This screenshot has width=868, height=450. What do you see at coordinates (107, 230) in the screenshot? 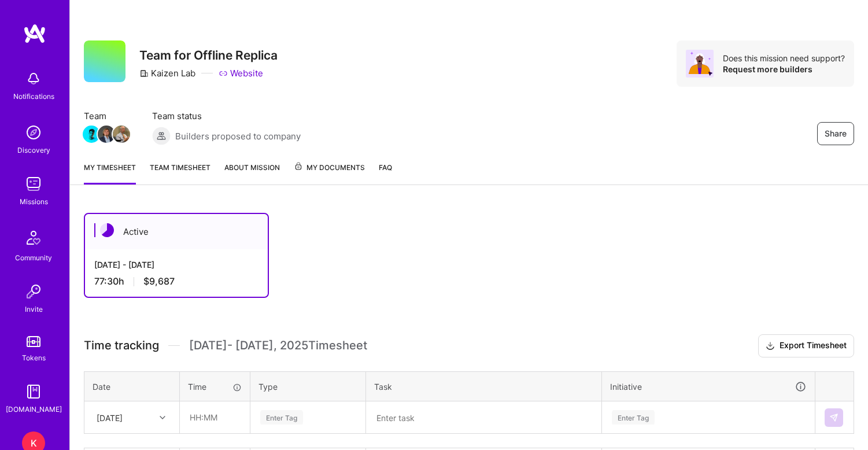
I see `img: Active` at bounding box center [107, 230].